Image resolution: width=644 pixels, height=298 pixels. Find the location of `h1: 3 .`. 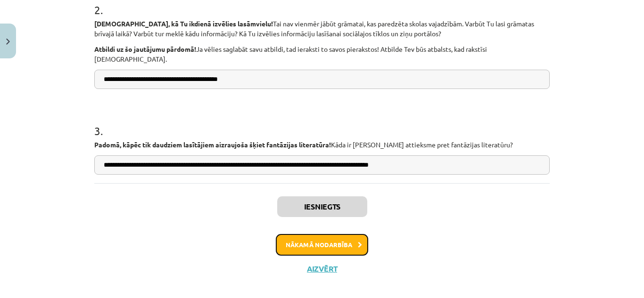

h1: 3 . is located at coordinates (322, 122).